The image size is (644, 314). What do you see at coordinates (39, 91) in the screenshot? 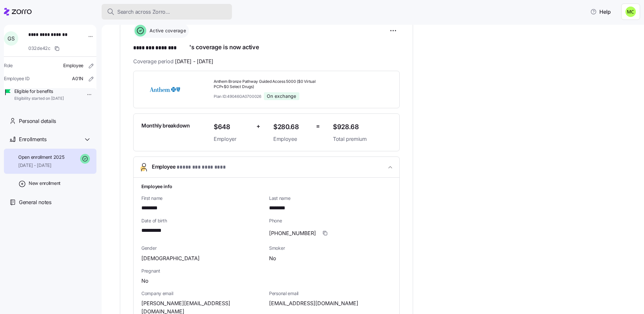
I see `span: Eligible for benefits` at bounding box center [39, 91].